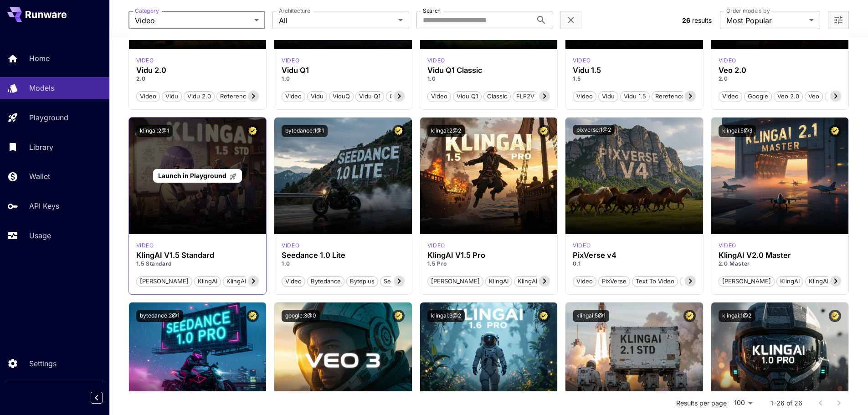 The image size is (868, 415). Describe the element at coordinates (634, 79) in the screenshot. I see `p: 1.5` at that location.